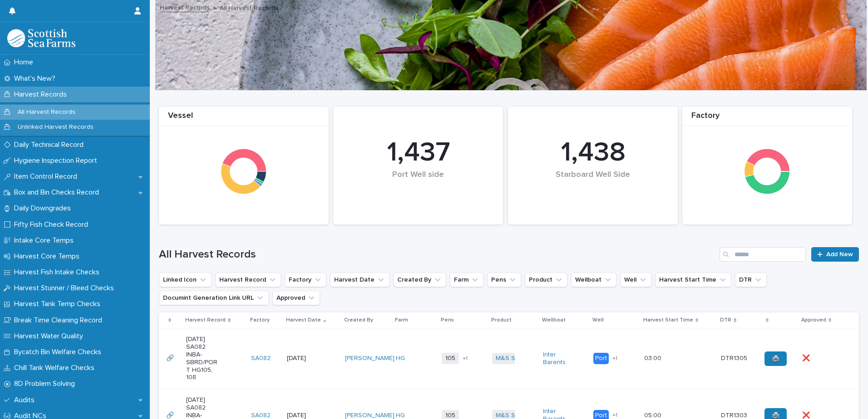 This screenshot has height=419, width=868. What do you see at coordinates (50, 336) in the screenshot?
I see `p: Harvest Water Quality` at bounding box center [50, 336].